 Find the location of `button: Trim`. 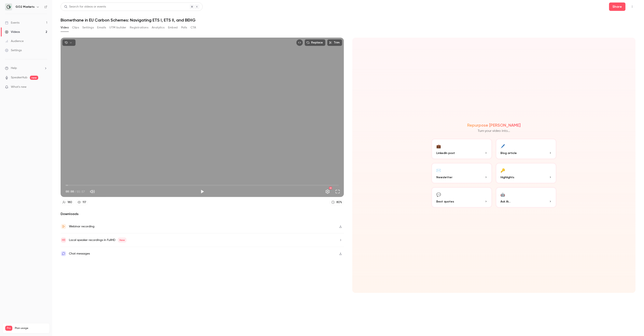

button: Trim is located at coordinates (335, 43).